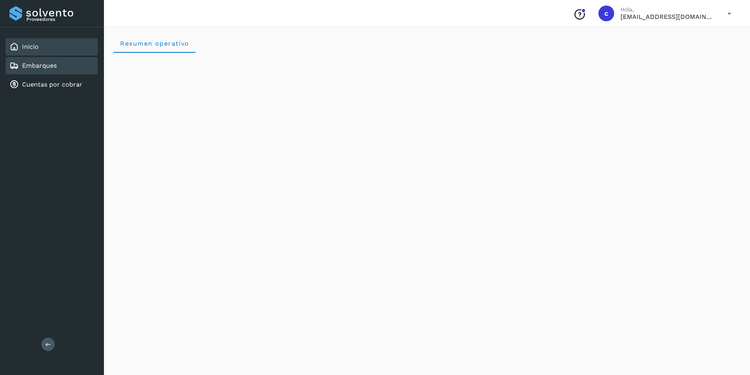 Image resolution: width=750 pixels, height=375 pixels. What do you see at coordinates (52, 85) in the screenshot?
I see `div: Cuentas por cobrar` at bounding box center [52, 85].